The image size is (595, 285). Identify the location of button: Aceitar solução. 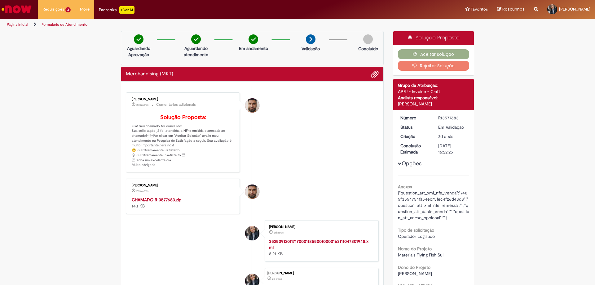
(434, 54).